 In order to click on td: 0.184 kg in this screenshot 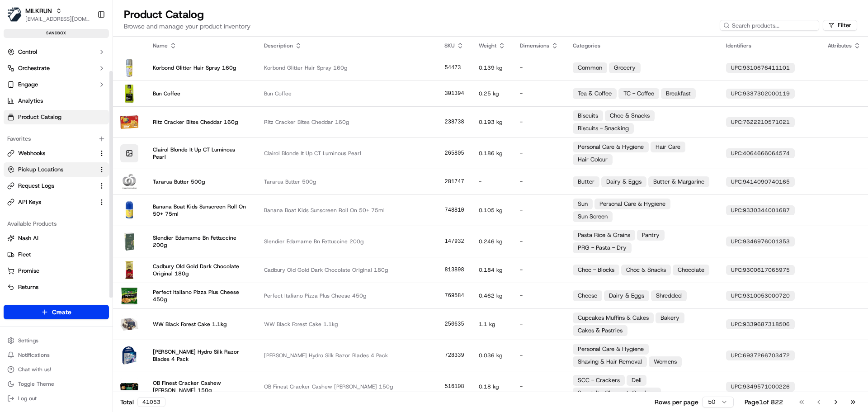, I will do `click(492, 269)`.